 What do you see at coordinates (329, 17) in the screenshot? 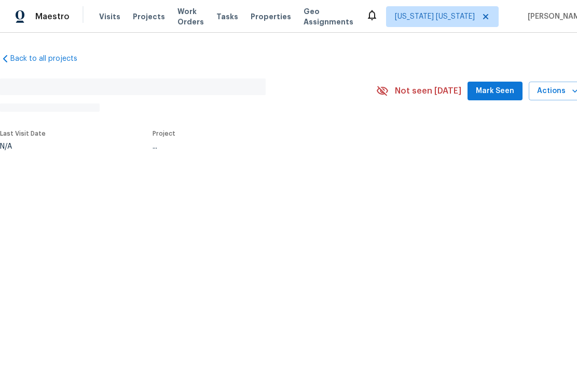
I see `span: Geo Assignments` at bounding box center [329, 17].